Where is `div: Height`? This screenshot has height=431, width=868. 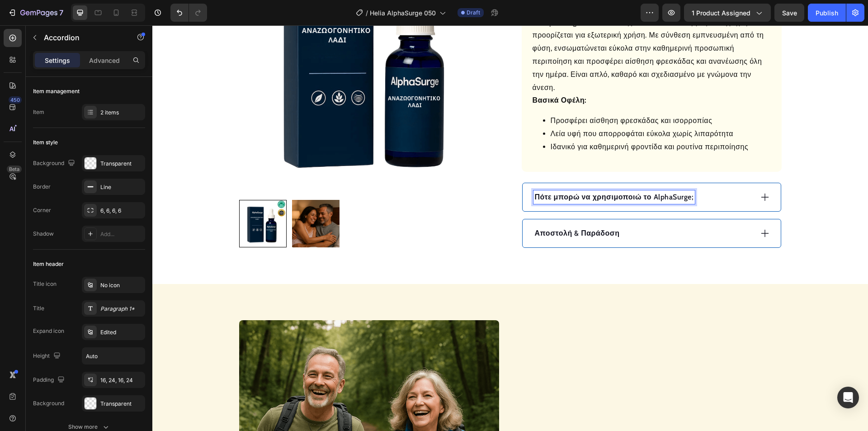
div: Height is located at coordinates (47, 356).